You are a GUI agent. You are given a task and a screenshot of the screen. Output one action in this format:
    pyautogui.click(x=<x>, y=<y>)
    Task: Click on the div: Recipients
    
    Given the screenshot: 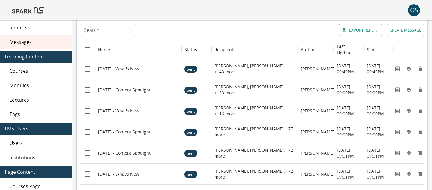 What is the action you would take?
    pyautogui.click(x=225, y=49)
    